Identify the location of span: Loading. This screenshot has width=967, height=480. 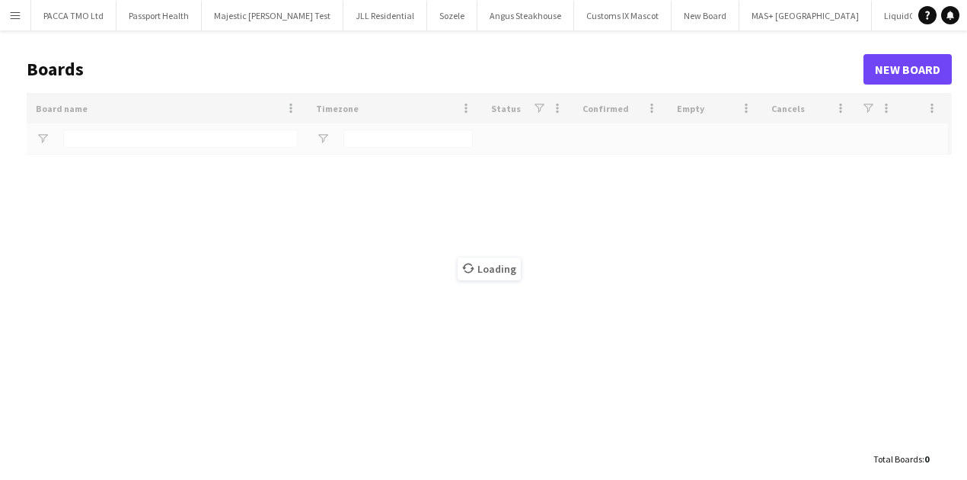
(489, 269).